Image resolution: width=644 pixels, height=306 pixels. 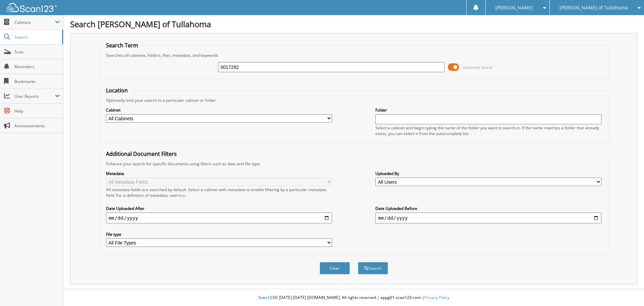 I want to click on legend: Location, so click(x=117, y=90).